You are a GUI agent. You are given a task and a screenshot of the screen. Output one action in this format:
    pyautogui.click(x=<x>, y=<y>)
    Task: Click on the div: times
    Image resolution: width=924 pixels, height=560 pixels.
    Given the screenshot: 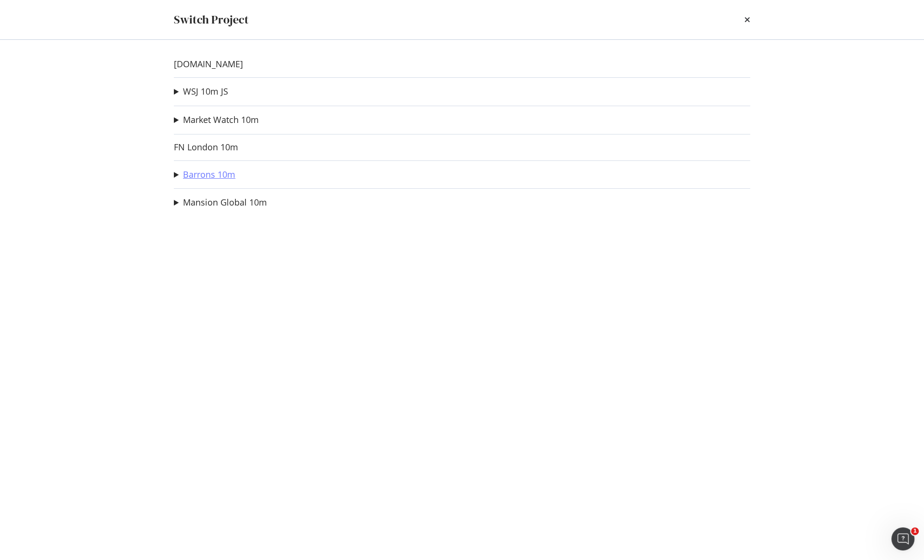 What is the action you would take?
    pyautogui.click(x=747, y=19)
    